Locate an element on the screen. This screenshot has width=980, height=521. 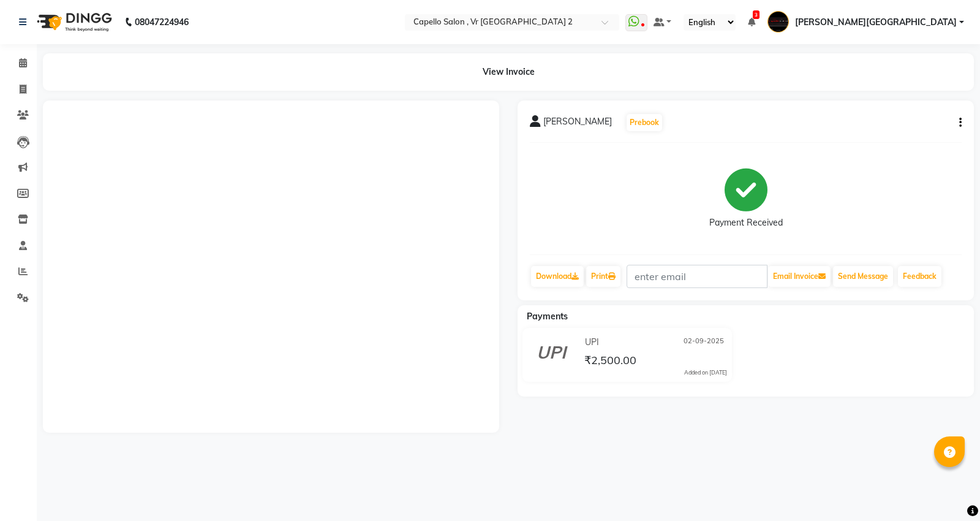
a: Feedback is located at coordinates (919, 276).